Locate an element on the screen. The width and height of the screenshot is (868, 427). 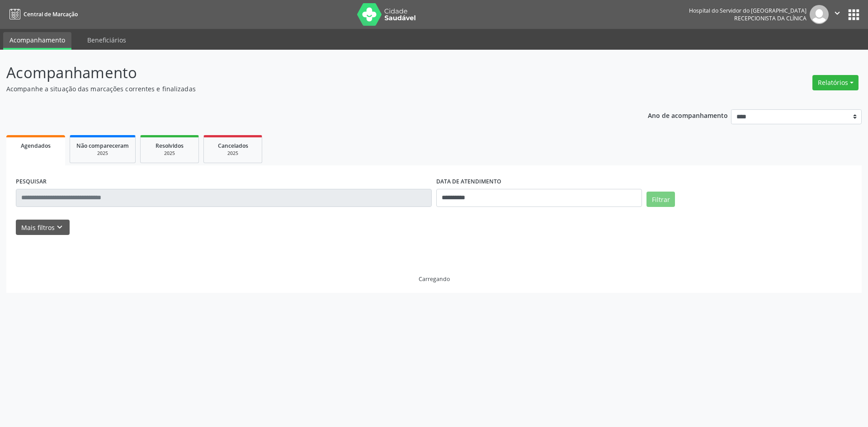
i: keyboard_arrow_down is located at coordinates (59, 228).